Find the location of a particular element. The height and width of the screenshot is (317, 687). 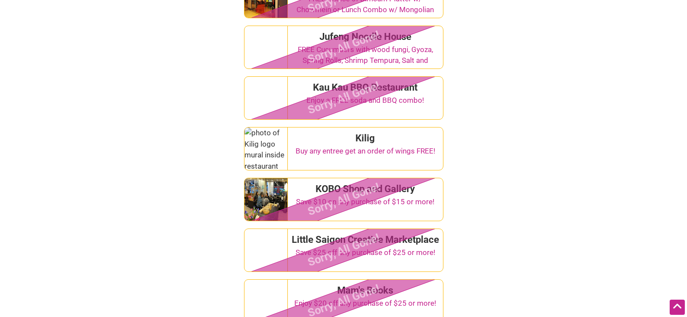

img: photo of Kilig logo mural inside restaurant is located at coordinates (266, 149).